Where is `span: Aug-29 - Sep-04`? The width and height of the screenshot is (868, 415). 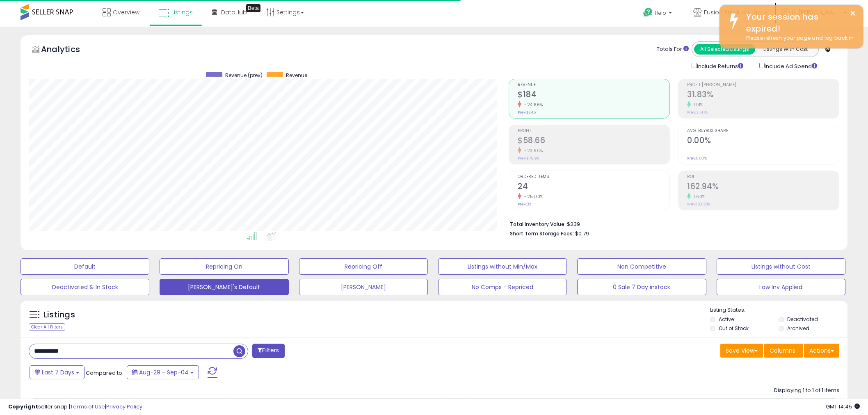 span: Aug-29 - Sep-04 is located at coordinates (164, 373).